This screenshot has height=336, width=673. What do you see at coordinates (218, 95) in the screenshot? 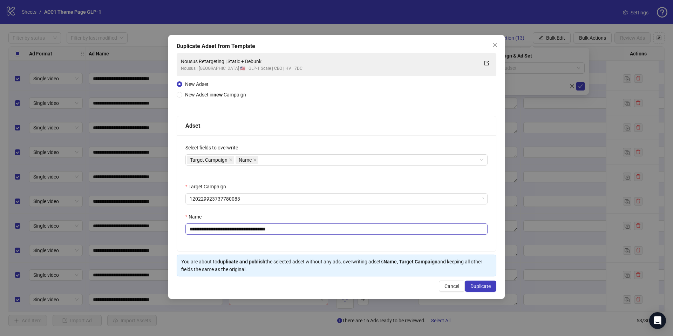
I see `strong: new` at bounding box center [218, 95].